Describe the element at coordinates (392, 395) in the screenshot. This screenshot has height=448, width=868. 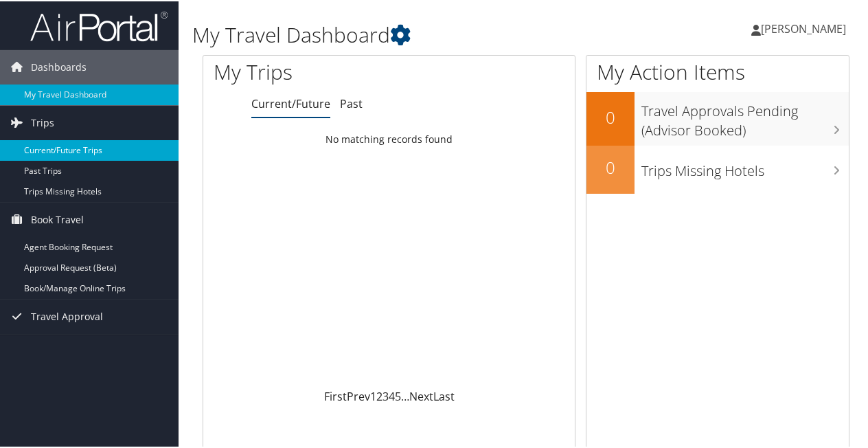
I see `a: 4` at that location.